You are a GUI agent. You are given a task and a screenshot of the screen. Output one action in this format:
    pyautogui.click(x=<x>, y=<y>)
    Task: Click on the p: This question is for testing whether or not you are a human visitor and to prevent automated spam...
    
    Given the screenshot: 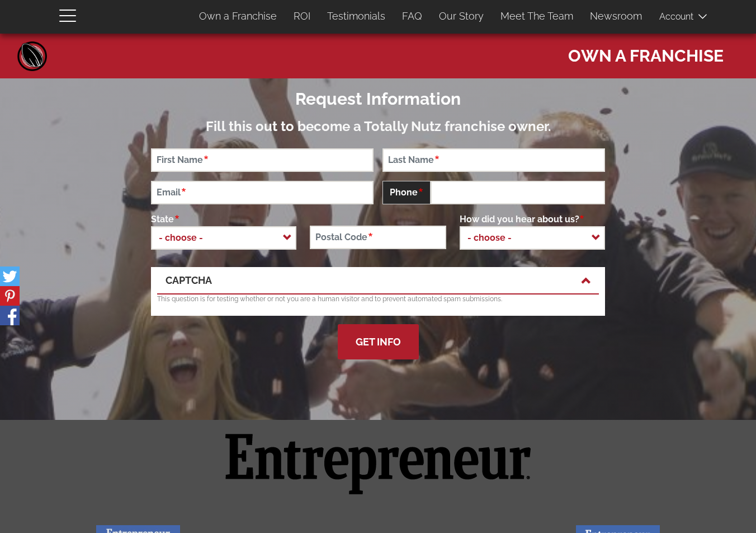 What is the action you would take?
    pyautogui.click(x=377, y=299)
    